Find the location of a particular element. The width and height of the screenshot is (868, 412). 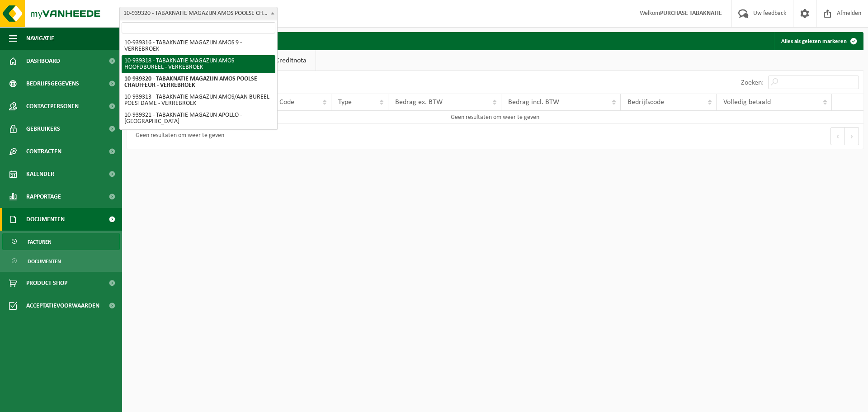

li: 10-939318 - TABAKNATIE MAGAZIJN AMOS HOOFDBUREEL - VERREBROEK is located at coordinates (199, 64).